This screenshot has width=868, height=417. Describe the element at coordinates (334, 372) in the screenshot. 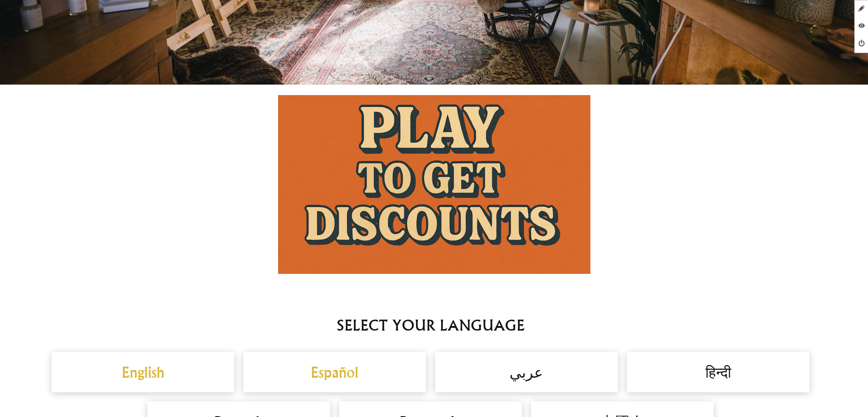

I see `a: Español` at that location.